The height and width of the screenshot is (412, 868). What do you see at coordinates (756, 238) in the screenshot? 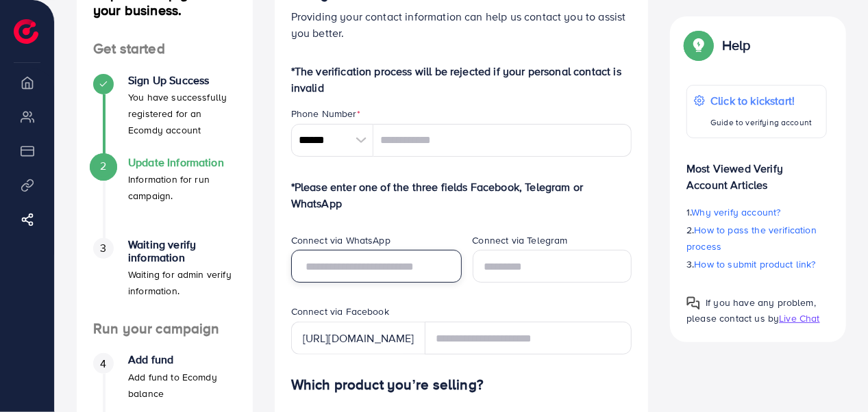
I see `p: 2.` at bounding box center [756, 238].